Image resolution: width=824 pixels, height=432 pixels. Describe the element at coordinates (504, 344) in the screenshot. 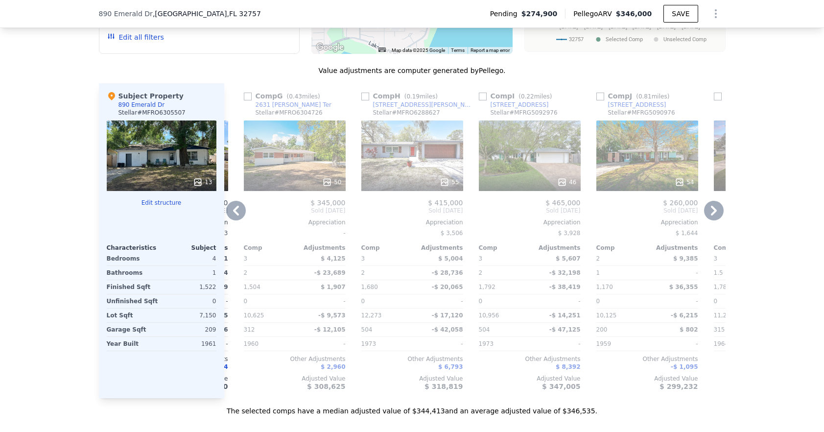

I see `div: 1973` at that location.